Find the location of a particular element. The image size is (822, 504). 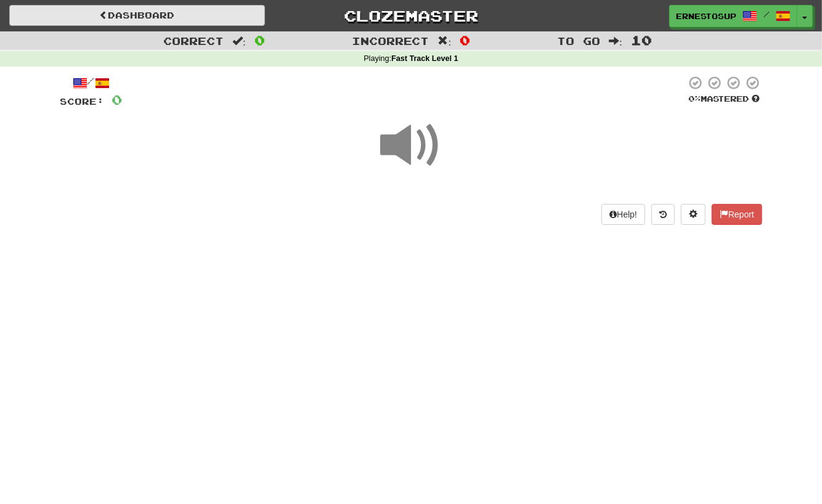

button: Help! is located at coordinates (623, 214).